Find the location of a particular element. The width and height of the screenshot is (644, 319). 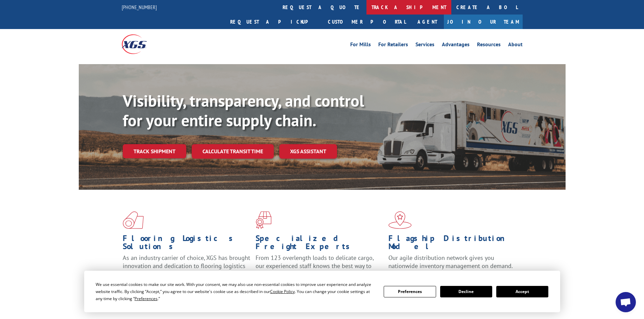

span: Preferences is located at coordinates (146, 299).